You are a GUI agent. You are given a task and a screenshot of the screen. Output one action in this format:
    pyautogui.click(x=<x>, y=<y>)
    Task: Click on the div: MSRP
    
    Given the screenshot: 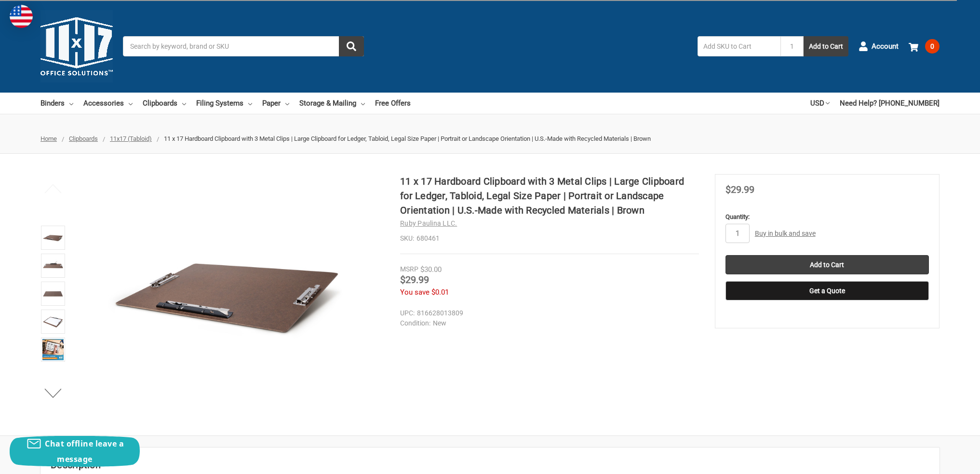 What is the action you would take?
    pyautogui.click(x=409, y=269)
    